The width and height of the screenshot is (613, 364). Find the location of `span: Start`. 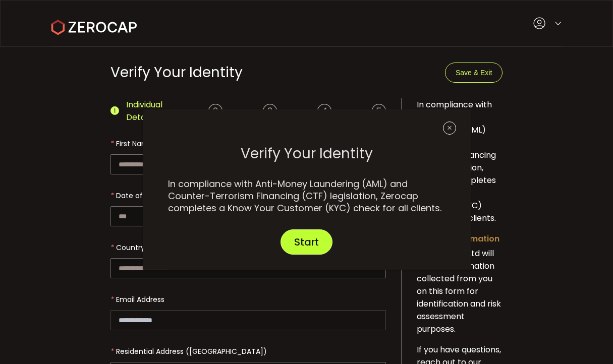

span: Start is located at coordinates (306, 242).